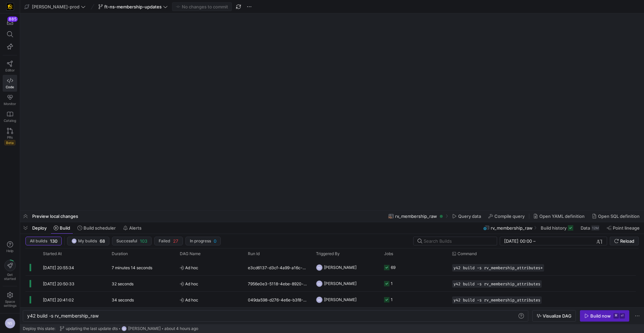 The width and height of the screenshot is (644, 333). What do you see at coordinates (10, 251) in the screenshot?
I see `span: Help` at bounding box center [10, 251].